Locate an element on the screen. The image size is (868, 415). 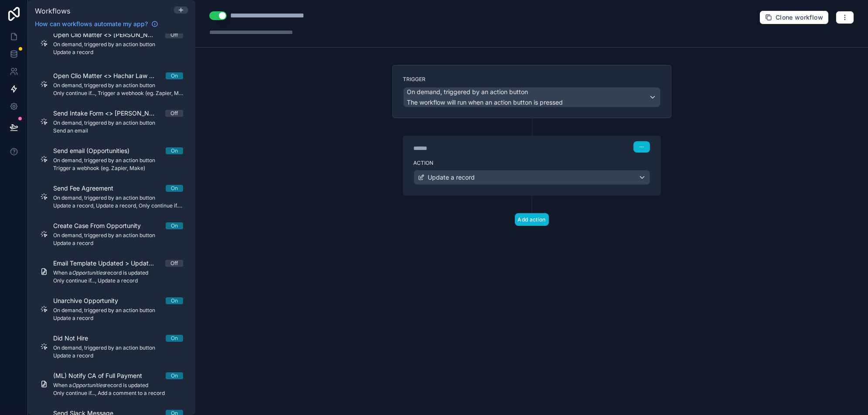
a: How can workflows automate my app? is located at coordinates (97, 24).